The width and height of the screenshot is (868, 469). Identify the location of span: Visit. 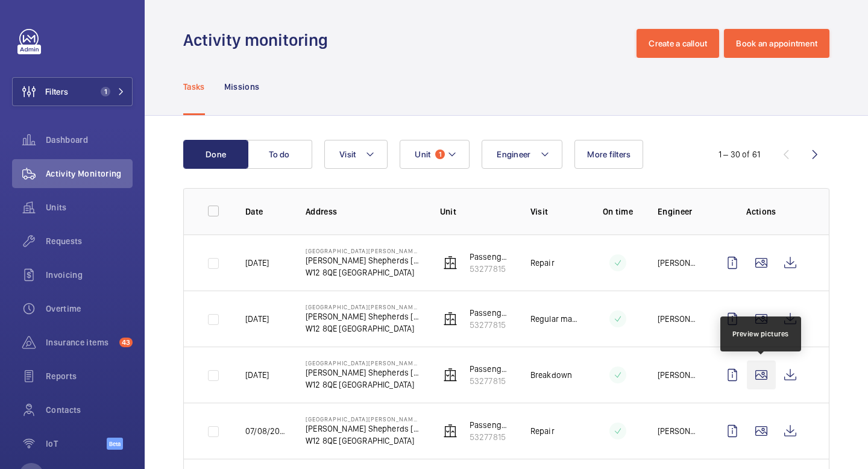
(347, 154).